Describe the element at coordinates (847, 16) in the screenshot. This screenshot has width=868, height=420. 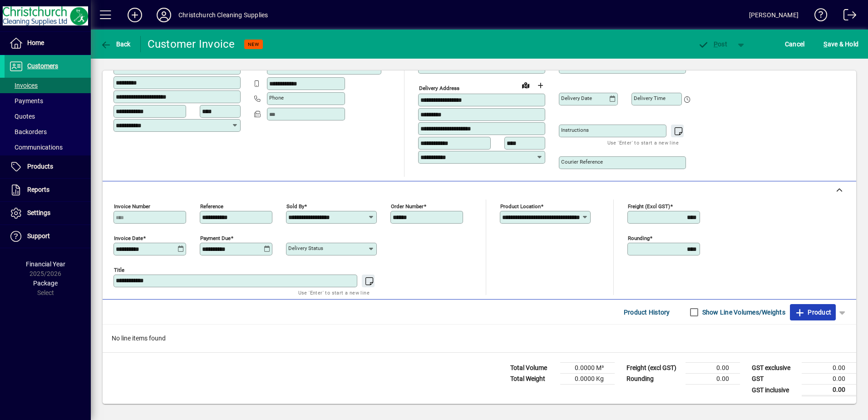
I see `a: Logout` at that location.